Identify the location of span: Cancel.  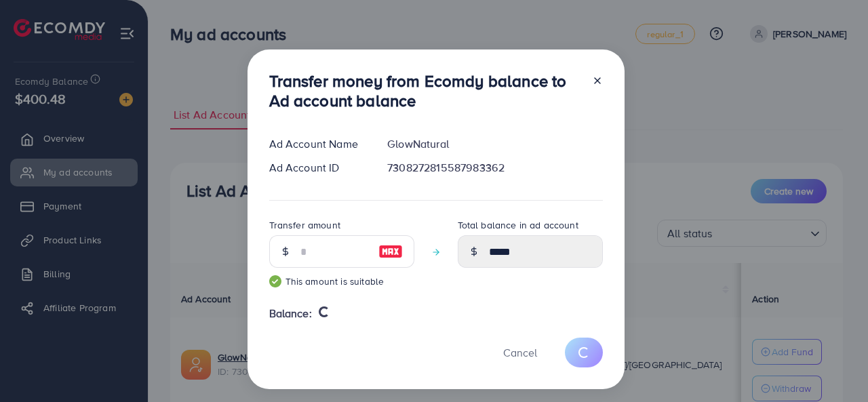
(521, 353).